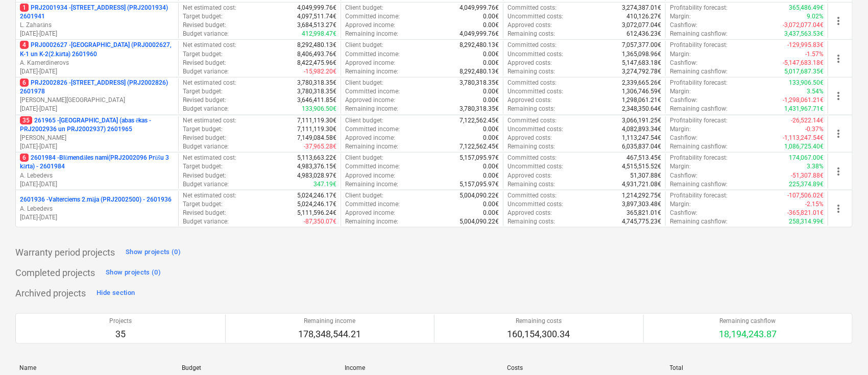  Describe the element at coordinates (97, 175) in the screenshot. I see `p: A. Lebedevs` at that location.